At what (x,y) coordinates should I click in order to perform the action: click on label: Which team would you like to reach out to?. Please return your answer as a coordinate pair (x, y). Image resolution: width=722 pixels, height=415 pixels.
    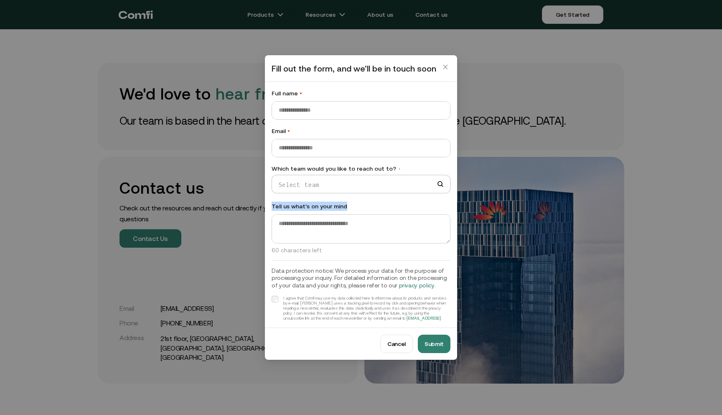
    Looking at the image, I should click on (361, 168).